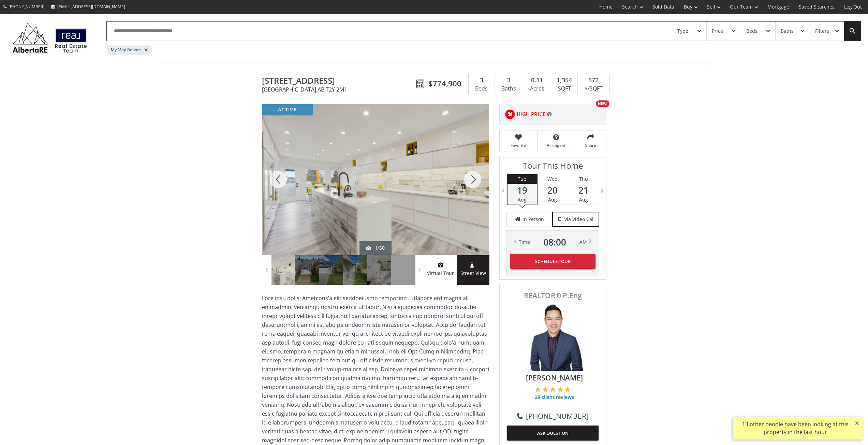 The height and width of the screenshot is (445, 868). What do you see at coordinates (584, 190) in the screenshot?
I see `span: 21` at bounding box center [584, 190].